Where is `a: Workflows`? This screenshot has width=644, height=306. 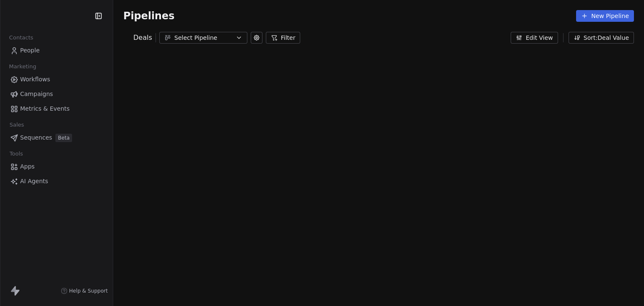 a: Workflows is located at coordinates (56, 79).